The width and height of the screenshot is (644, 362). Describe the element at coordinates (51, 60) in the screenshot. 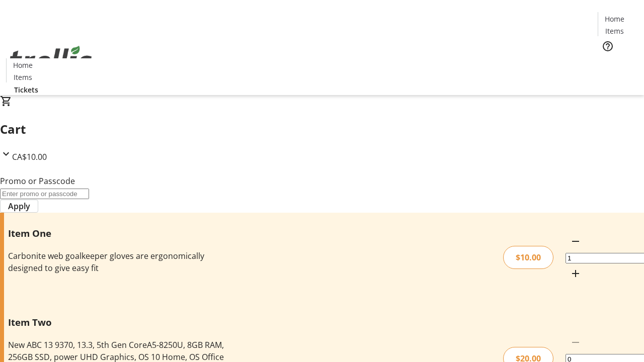

I see `img: Orient E2E Organization yQs7hprBS5's Logo` at that location.